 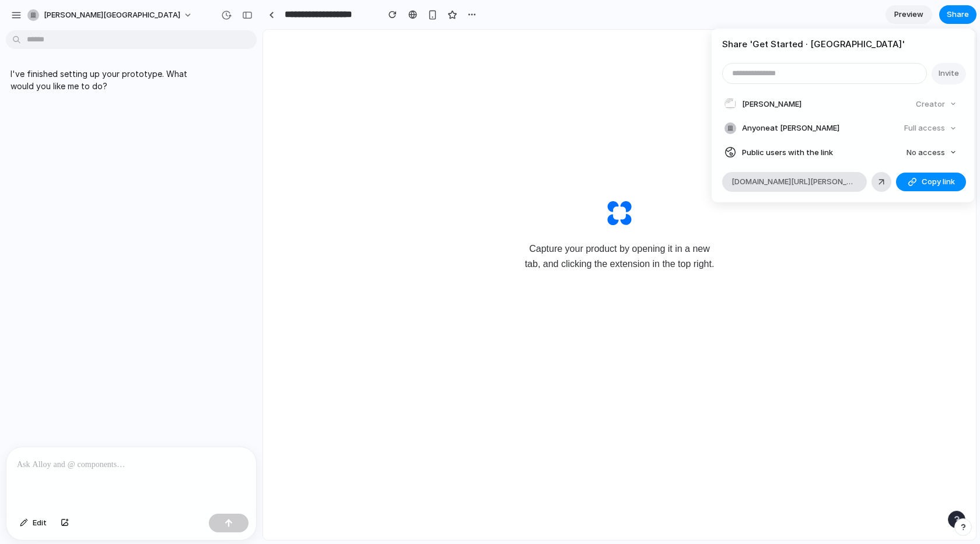 I want to click on button: No access, so click(x=932, y=153).